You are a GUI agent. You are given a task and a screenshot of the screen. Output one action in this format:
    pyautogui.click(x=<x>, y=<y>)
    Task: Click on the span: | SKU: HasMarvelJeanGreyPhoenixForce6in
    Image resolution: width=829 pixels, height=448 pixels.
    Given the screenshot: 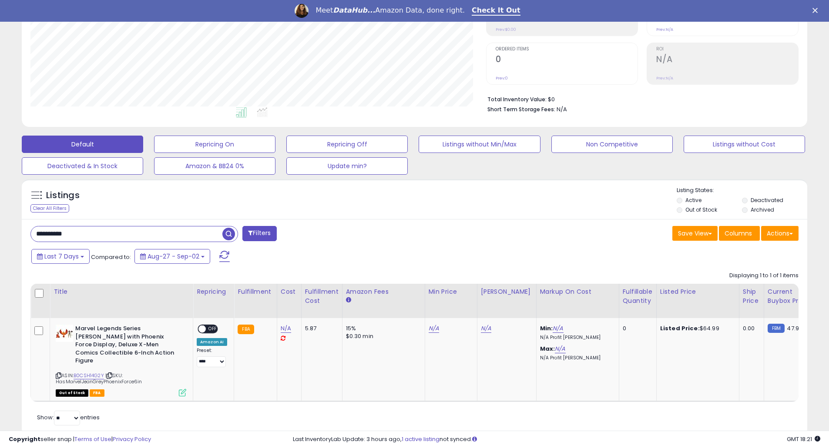 What is the action you would take?
    pyautogui.click(x=99, y=379)
    